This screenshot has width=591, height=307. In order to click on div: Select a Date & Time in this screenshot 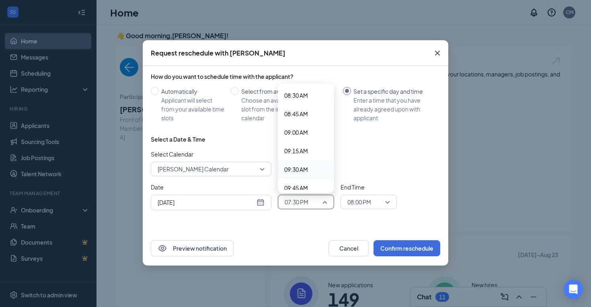, I will do `click(178, 139)`.